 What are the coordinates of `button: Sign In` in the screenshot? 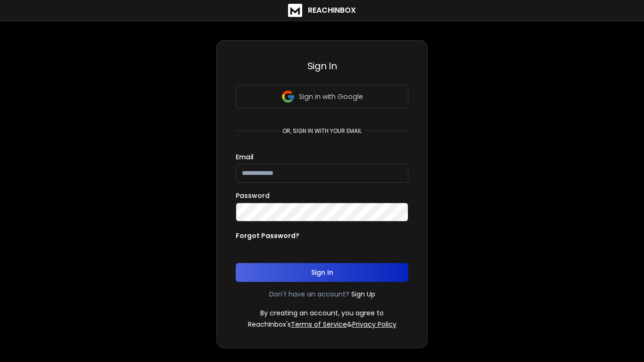 It's located at (322, 272).